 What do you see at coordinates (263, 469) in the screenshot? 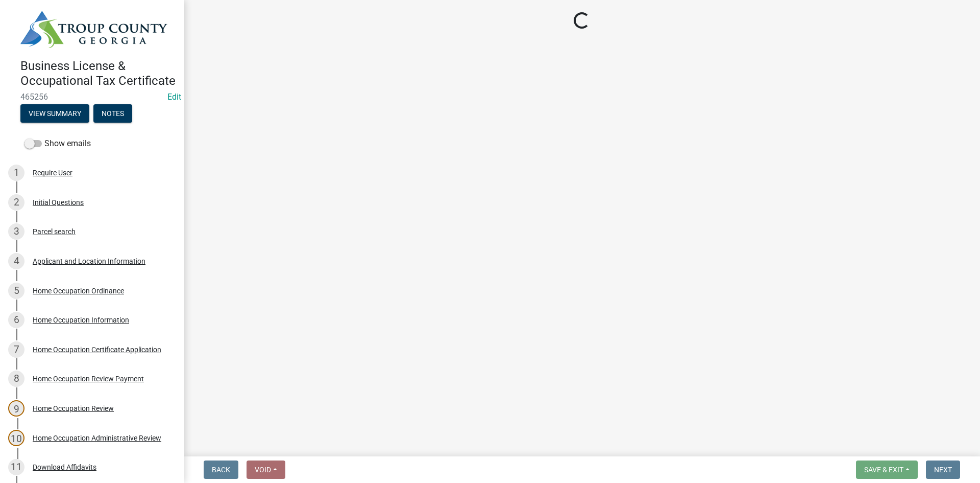
I see `span: Void` at bounding box center [263, 469].